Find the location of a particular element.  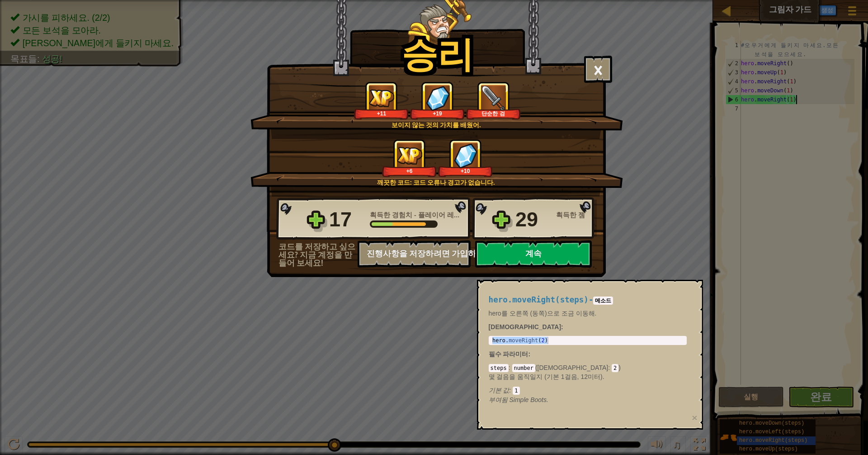

span: hero.moveRight(steps) is located at coordinates (539, 300).